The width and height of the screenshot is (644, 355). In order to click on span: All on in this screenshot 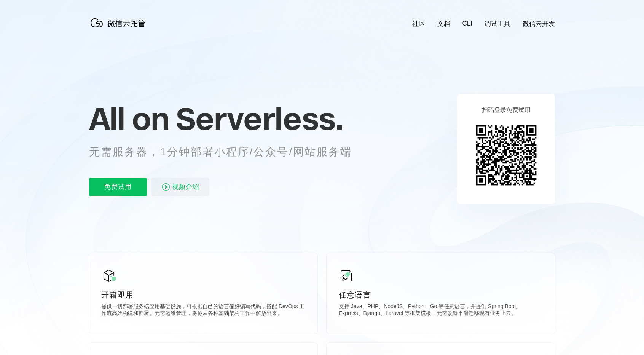, I will do `click(129, 118)`.